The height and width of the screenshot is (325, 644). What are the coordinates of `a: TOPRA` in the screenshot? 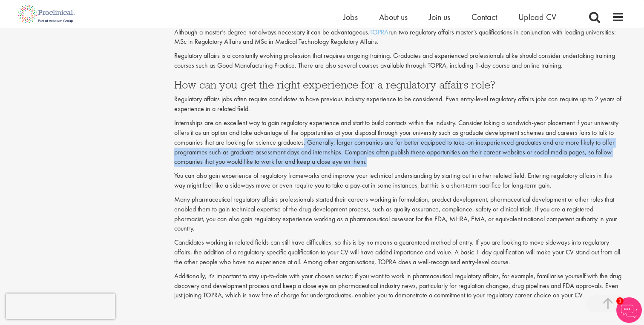 It's located at (379, 32).